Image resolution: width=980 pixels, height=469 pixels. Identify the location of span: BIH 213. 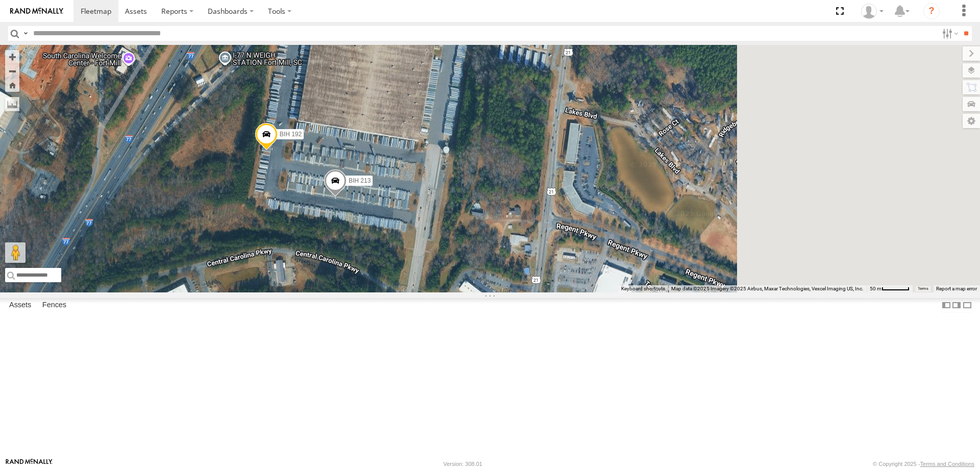
(360, 181).